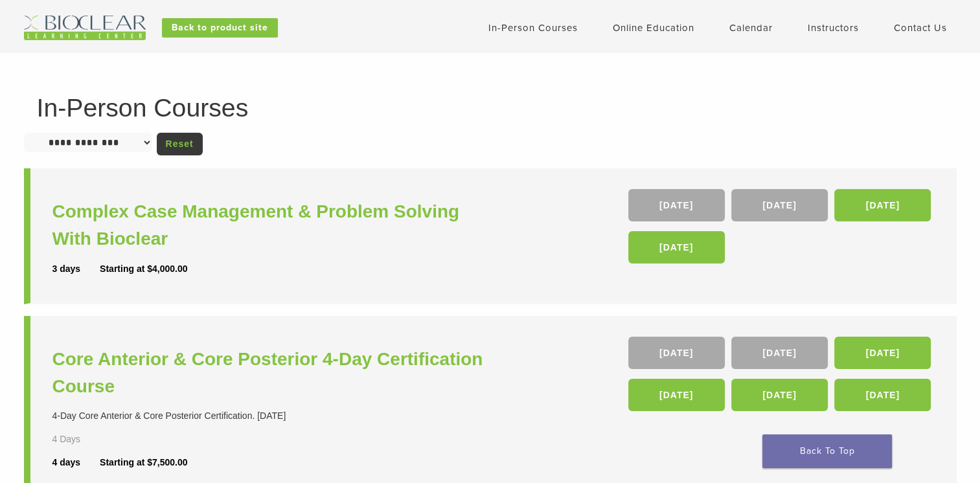  What do you see at coordinates (273, 225) in the screenshot?
I see `a: Complex Case Management & Problem Solving With Bioclear` at bounding box center [273, 225].